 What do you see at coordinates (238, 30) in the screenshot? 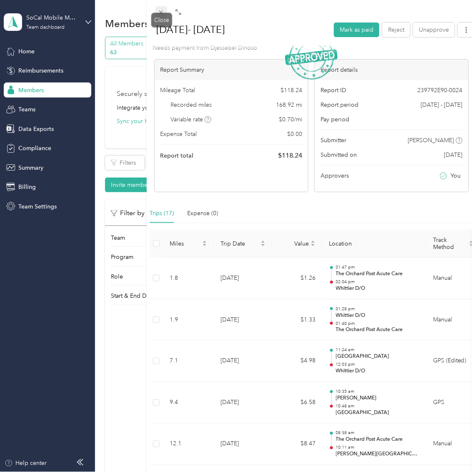
I see `h1: August 16- 29` at bounding box center [238, 30].